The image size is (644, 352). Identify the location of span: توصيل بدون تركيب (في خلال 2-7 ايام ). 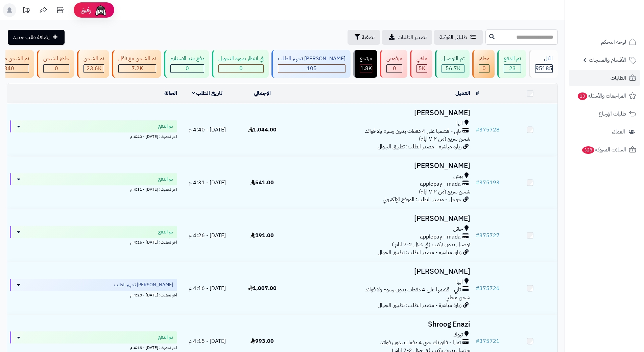
(431, 245).